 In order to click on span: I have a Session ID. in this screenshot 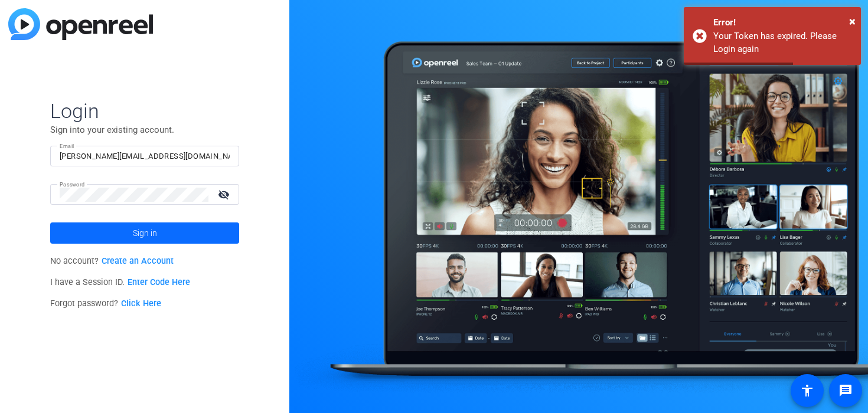, I will do `click(120, 282)`.